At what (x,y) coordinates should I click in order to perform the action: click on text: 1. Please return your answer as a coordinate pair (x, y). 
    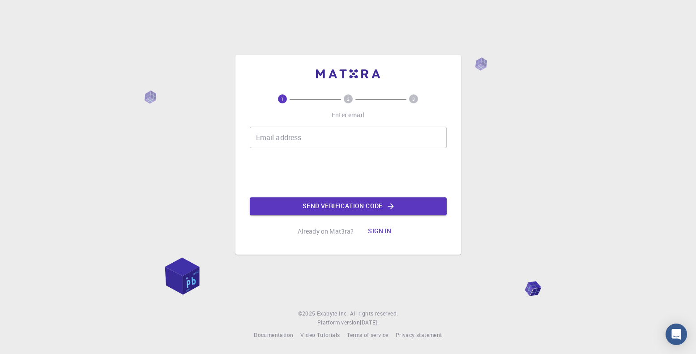
    Looking at the image, I should click on (282, 99).